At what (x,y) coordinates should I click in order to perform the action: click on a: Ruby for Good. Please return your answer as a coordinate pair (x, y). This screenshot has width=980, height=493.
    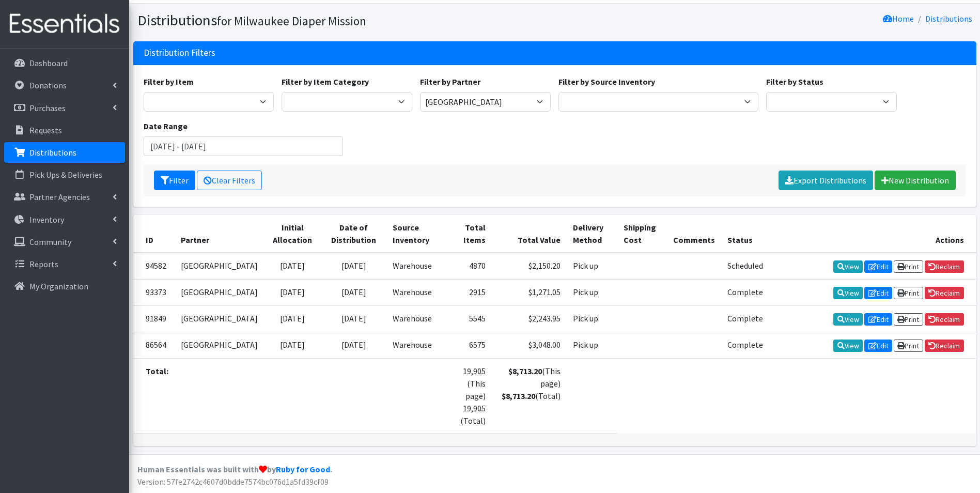
    Looking at the image, I should click on (302, 469).